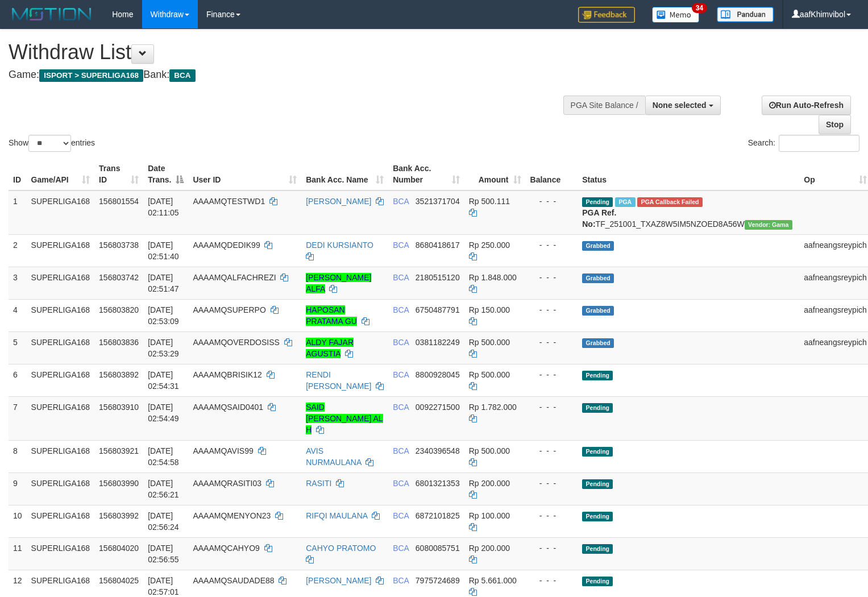 Image resolution: width=868 pixels, height=597 pixels. Describe the element at coordinates (490, 342) in the screenshot. I see `span: Rp 500.000` at that location.